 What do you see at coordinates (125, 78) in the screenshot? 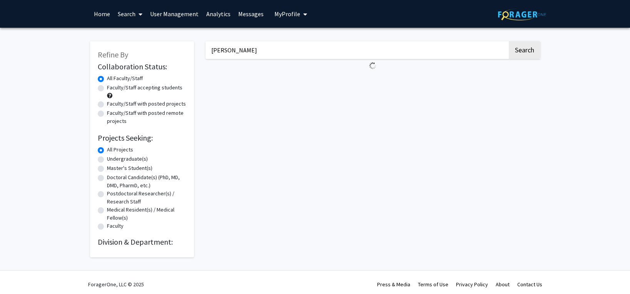
I see `label: All Faculty/Staff` at bounding box center [125, 78].